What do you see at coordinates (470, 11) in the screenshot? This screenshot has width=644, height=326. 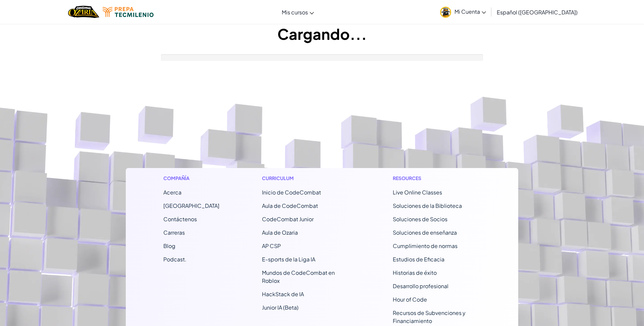 I see `span: Mi Cuenta` at bounding box center [470, 11].